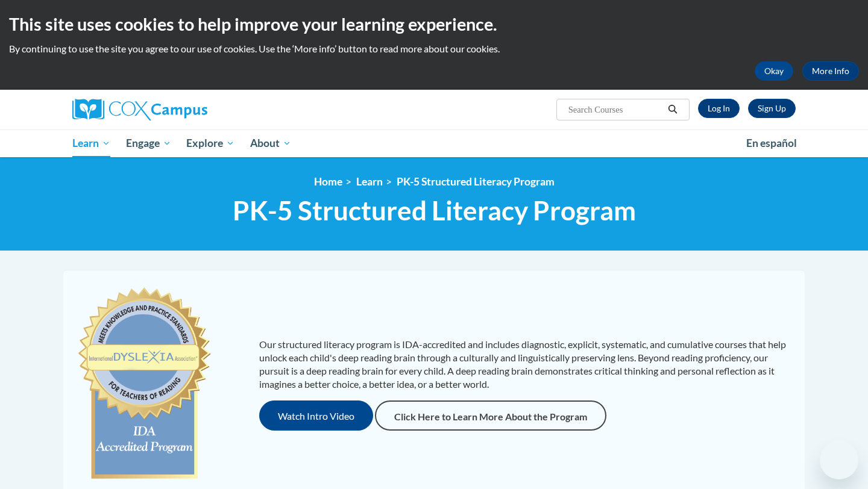  What do you see at coordinates (434, 49) in the screenshot?
I see `p: By continuing to use the site you agree to our use of cookies. Use the ‘More info’ button to read...` at bounding box center [434, 49].